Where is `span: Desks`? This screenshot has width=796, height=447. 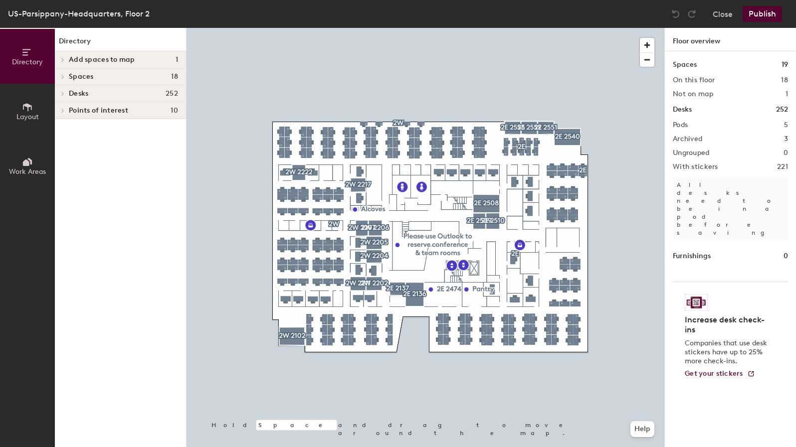
span: Desks is located at coordinates (78, 94).